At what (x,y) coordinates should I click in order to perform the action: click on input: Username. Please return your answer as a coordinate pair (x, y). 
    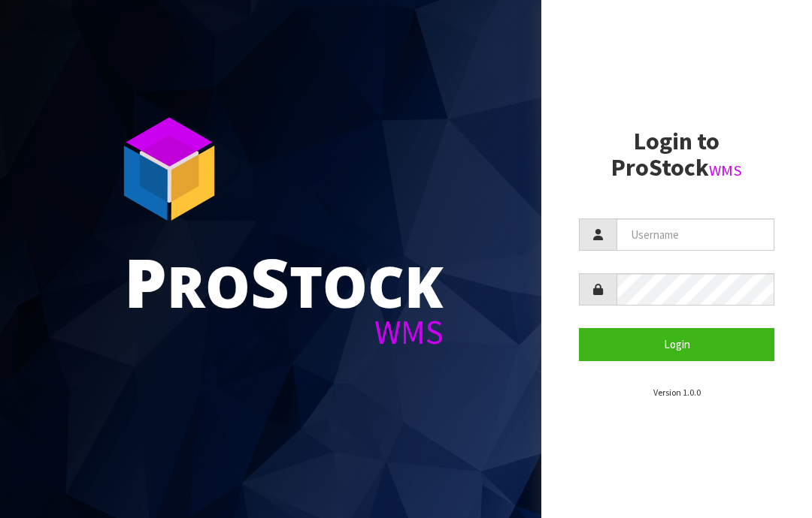
    Looking at the image, I should click on (695, 234).